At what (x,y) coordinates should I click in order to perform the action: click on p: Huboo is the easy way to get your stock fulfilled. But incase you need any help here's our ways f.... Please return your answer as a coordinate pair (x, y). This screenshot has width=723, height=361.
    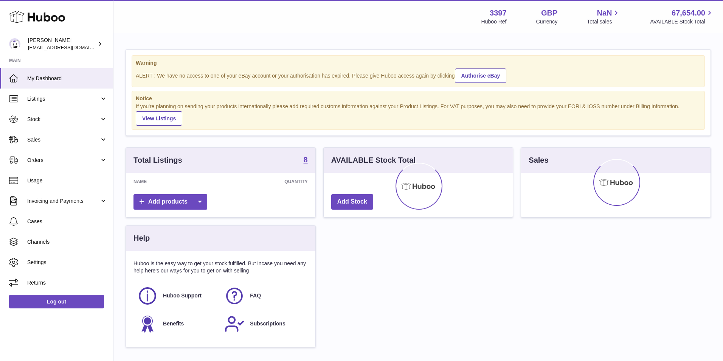
    Looking at the image, I should click on (221, 267).